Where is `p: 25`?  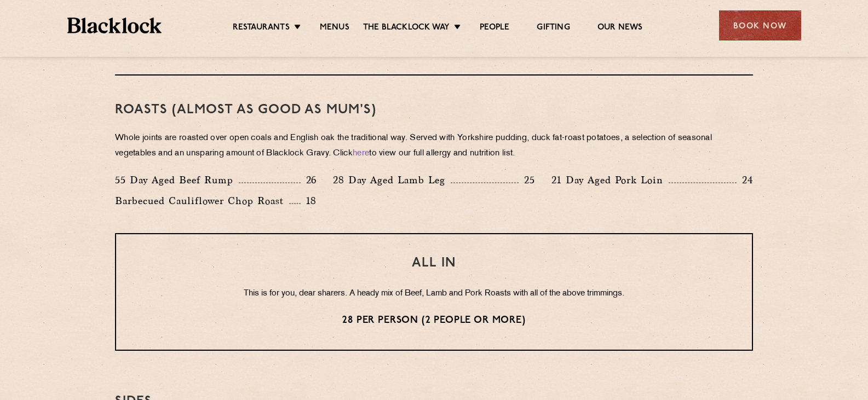
p: 25 is located at coordinates (527, 180).